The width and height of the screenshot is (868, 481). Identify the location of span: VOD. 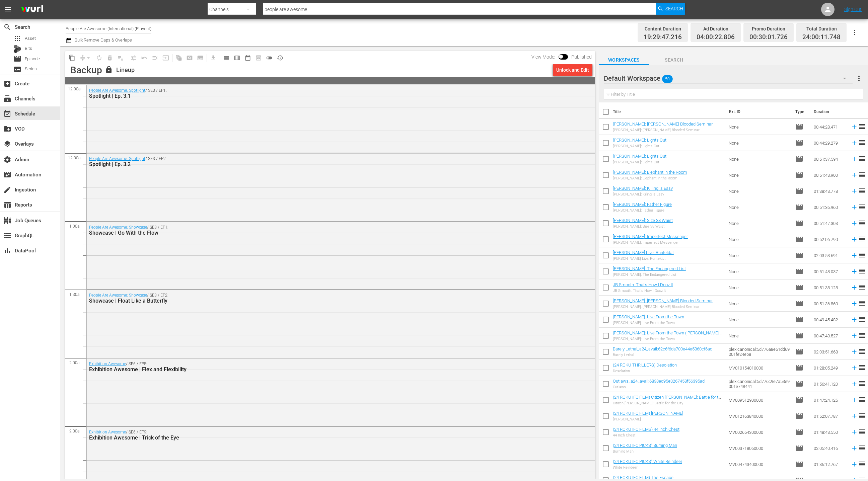
(7, 129).